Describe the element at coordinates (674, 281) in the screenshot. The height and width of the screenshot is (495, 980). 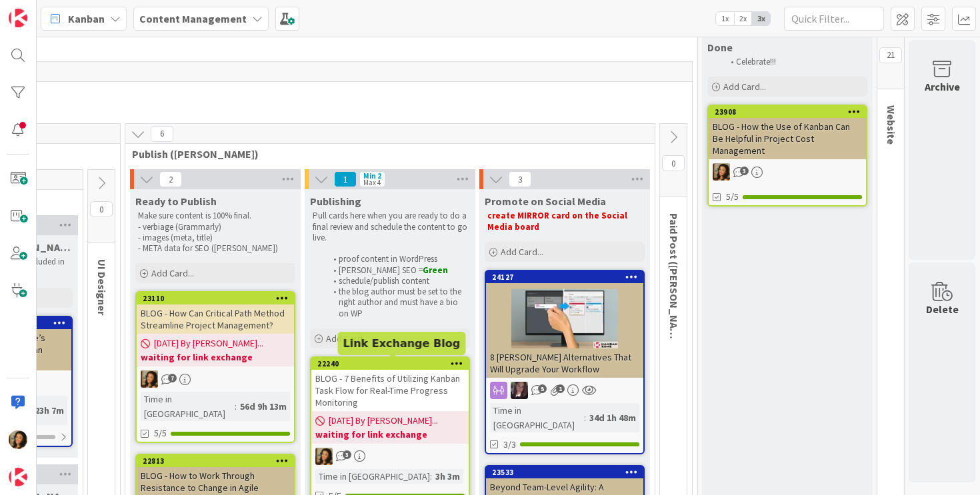
I see `span: Paid Post (Christine)` at that location.